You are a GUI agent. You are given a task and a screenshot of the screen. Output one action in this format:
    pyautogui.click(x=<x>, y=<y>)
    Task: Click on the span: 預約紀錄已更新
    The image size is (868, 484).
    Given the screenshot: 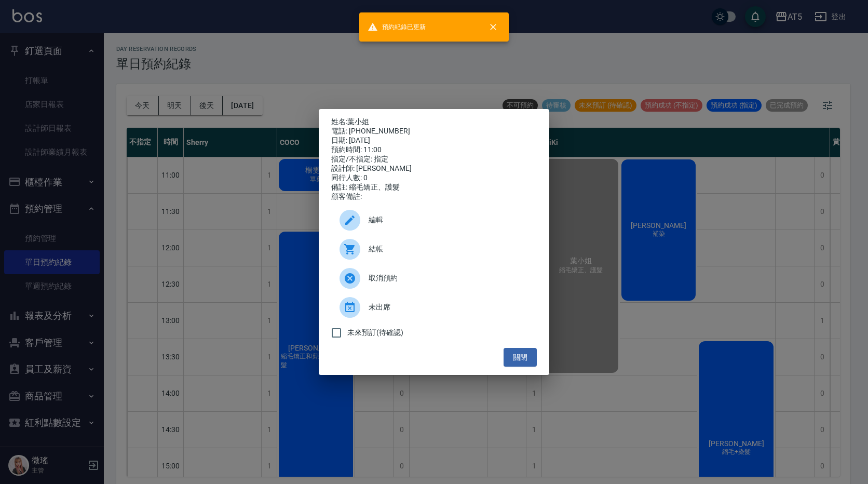 What is the action you would take?
    pyautogui.click(x=396, y=27)
    